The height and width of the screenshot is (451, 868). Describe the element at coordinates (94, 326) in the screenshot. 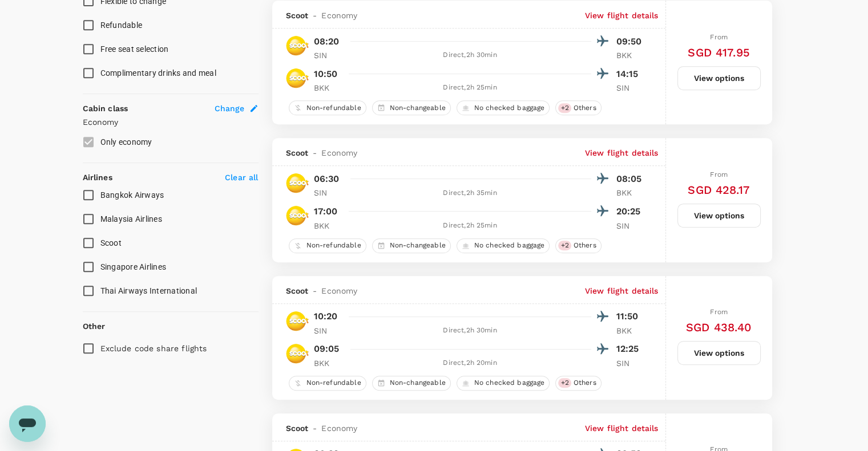

I see `p: Other` at that location.